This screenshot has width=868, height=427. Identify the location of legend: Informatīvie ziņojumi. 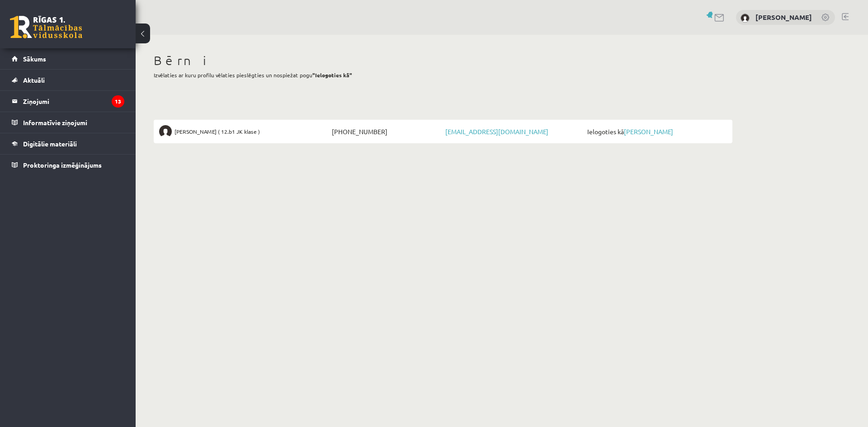
(73, 123).